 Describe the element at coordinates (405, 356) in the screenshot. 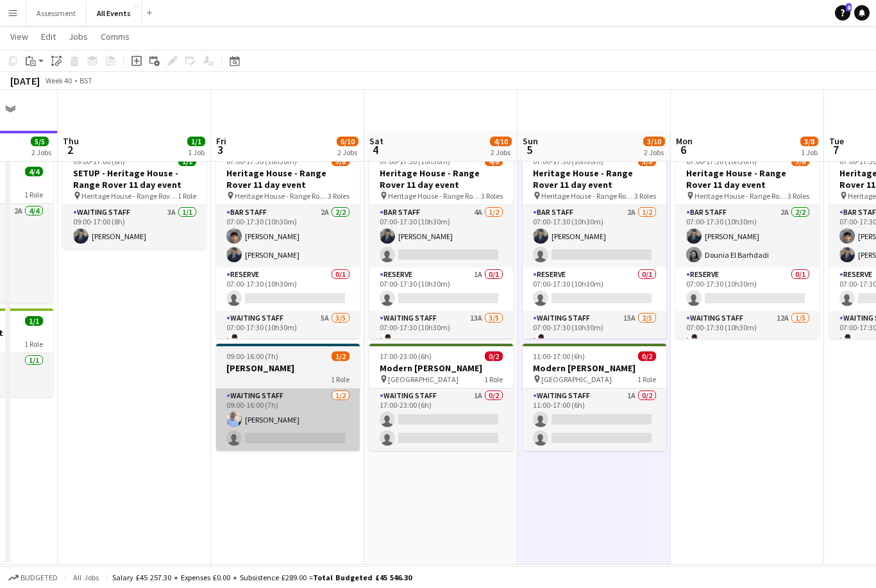

I see `span: 17:00-23:00 (6h)` at that location.